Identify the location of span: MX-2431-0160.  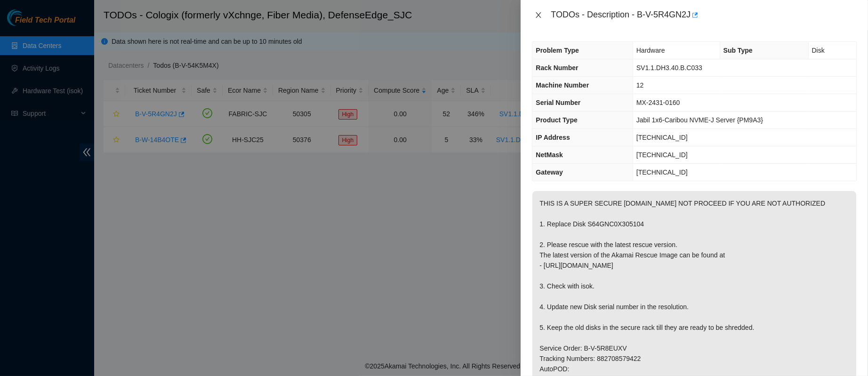
(658, 102).